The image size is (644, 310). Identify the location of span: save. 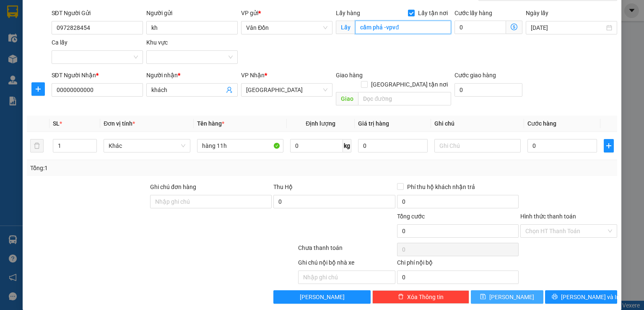
(483, 297).